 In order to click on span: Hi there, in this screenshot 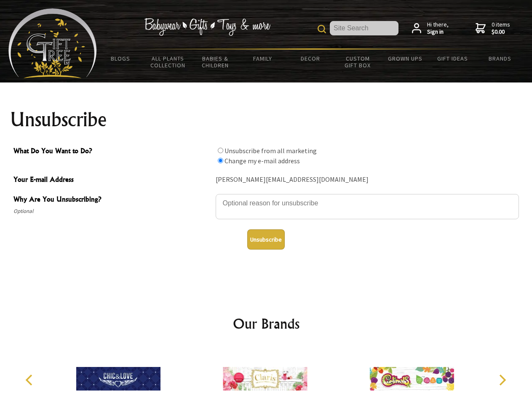, I will do `click(438, 29)`.